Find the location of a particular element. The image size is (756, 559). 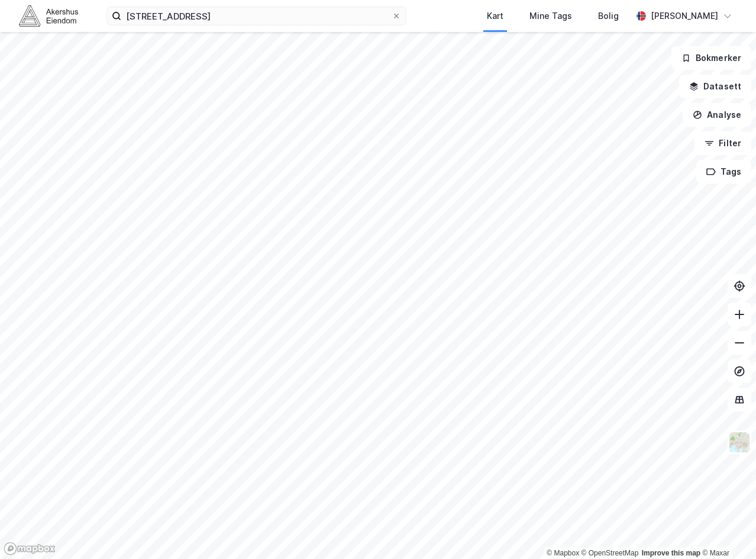

div: Mine Tags is located at coordinates (551, 16).